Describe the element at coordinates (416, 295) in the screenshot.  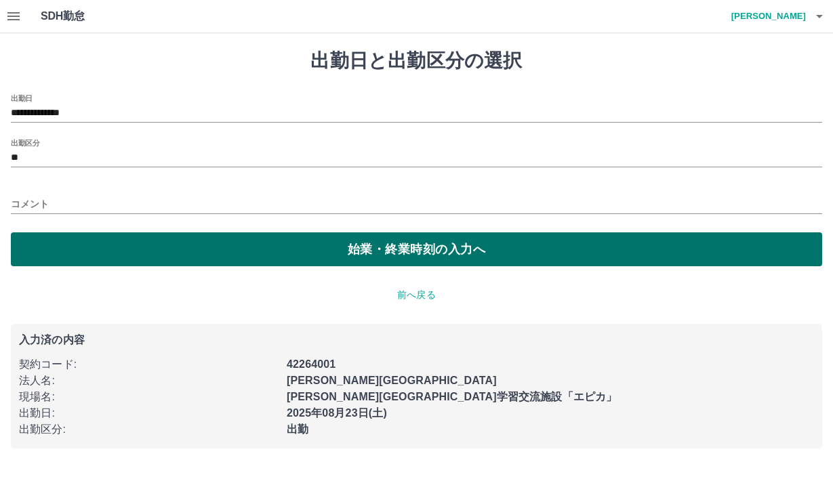
I see `p: 前へ戻る` at that location.